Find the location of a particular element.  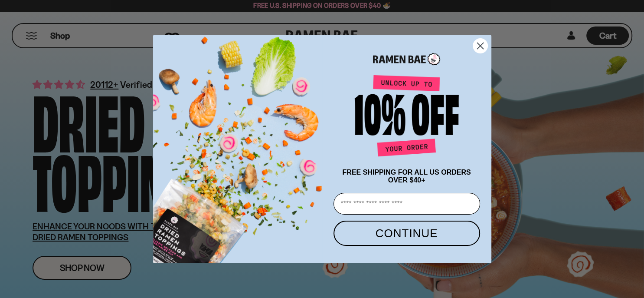

span: FREE SHIPPING FOR ALL US ORDERS OVER $40+ is located at coordinates (406, 176).